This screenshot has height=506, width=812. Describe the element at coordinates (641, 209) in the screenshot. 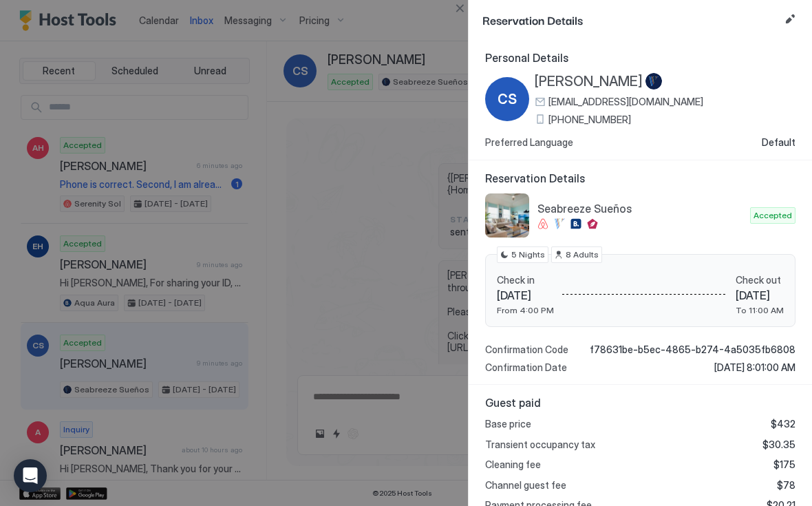

I see `span: Seabreeze Sueños` at that location.